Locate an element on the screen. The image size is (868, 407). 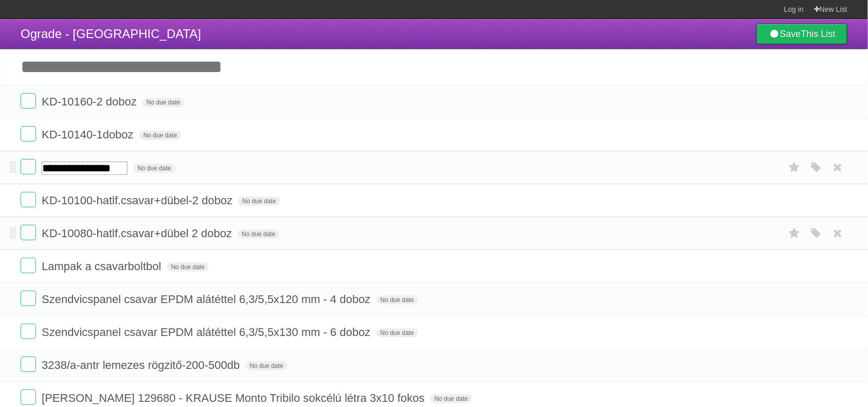
span: Szendvicspanel csavar EPDM alátéttel 6,3/5,5x130 mm - 6 doboz is located at coordinates (207, 332).